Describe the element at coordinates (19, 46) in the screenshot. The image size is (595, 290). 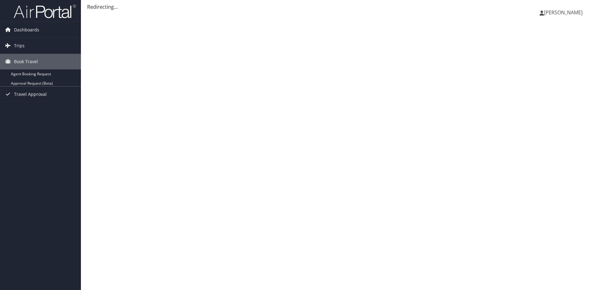
I see `span: Trips` at that location.